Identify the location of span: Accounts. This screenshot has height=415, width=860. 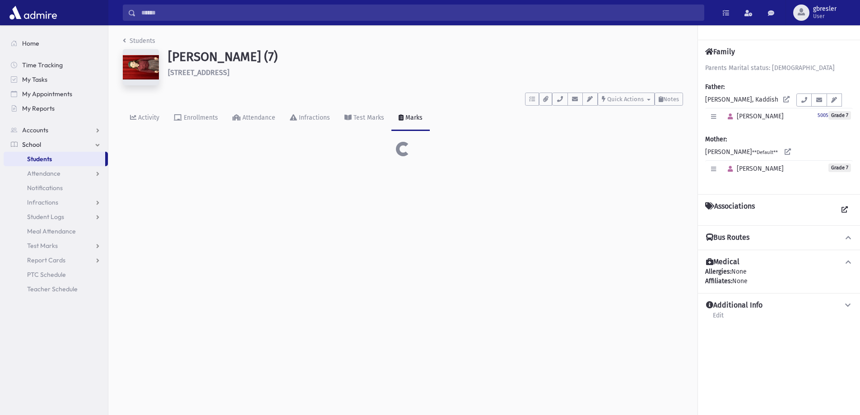
(35, 130).